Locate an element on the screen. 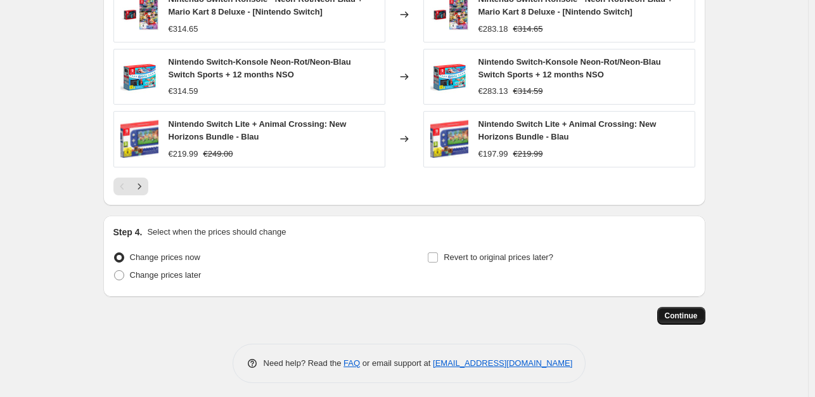  strike: €314.59 is located at coordinates (528, 91).